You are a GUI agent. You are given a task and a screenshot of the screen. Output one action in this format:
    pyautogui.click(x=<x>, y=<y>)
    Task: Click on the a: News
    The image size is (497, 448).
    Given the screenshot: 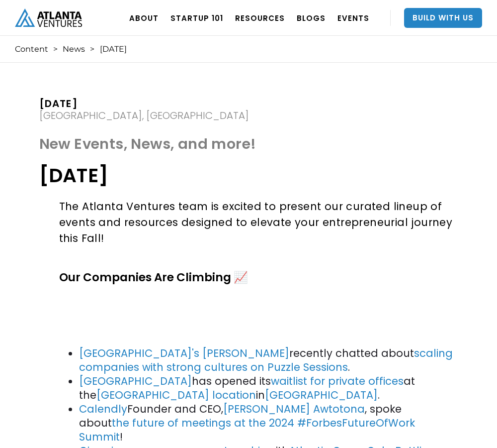 What is the action you would take?
    pyautogui.click(x=74, y=49)
    